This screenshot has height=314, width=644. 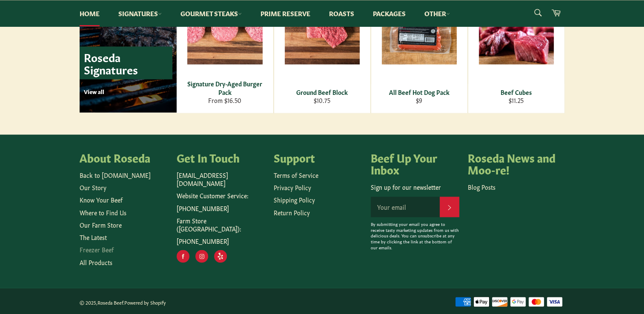 I want to click on a: Where to Find Us, so click(x=103, y=212).